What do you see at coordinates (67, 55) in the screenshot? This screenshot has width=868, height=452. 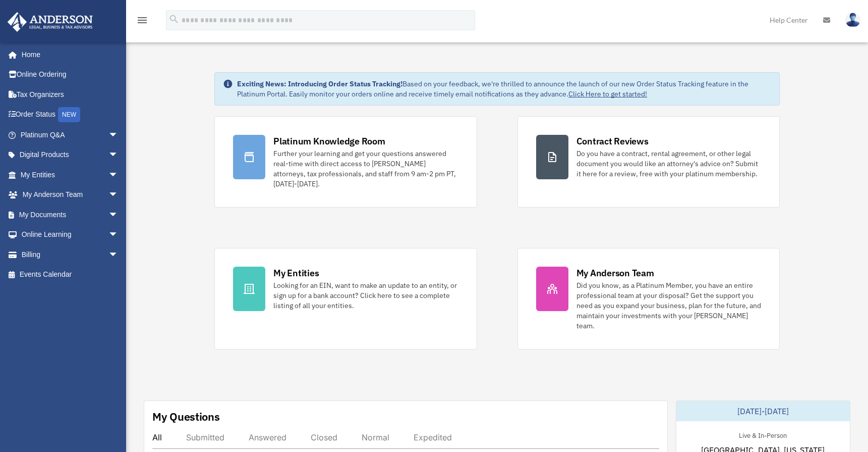 I see `a: Home` at bounding box center [67, 55].